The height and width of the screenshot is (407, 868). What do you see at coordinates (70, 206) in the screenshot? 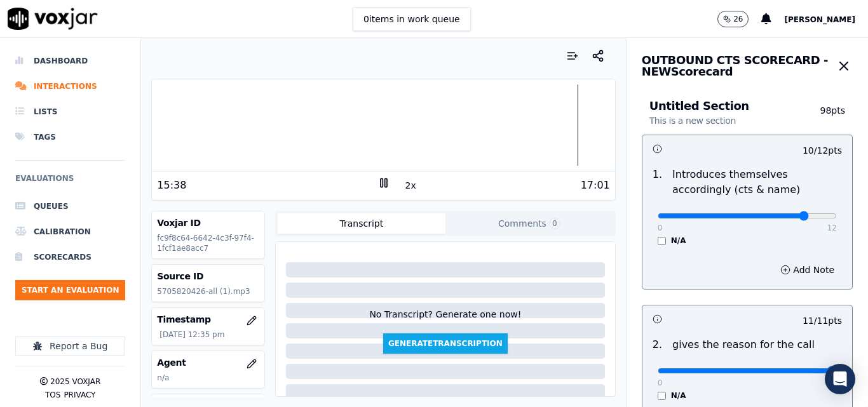
I see `li: Queues` at bounding box center [70, 206].